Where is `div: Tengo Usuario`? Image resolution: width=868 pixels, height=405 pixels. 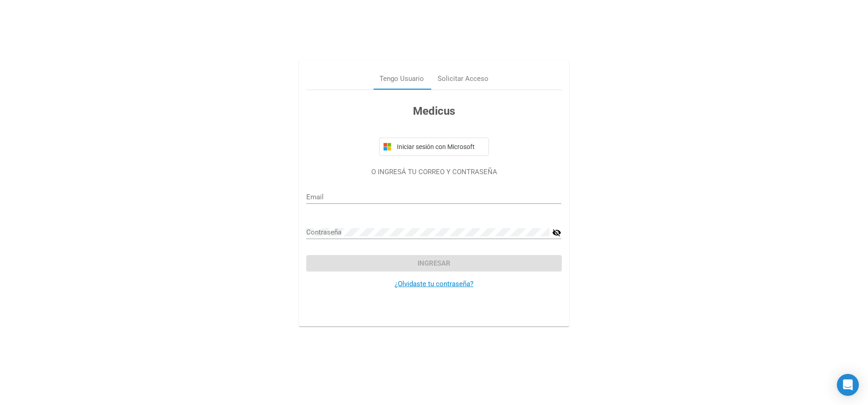
div: Tengo Usuario is located at coordinates (402, 79).